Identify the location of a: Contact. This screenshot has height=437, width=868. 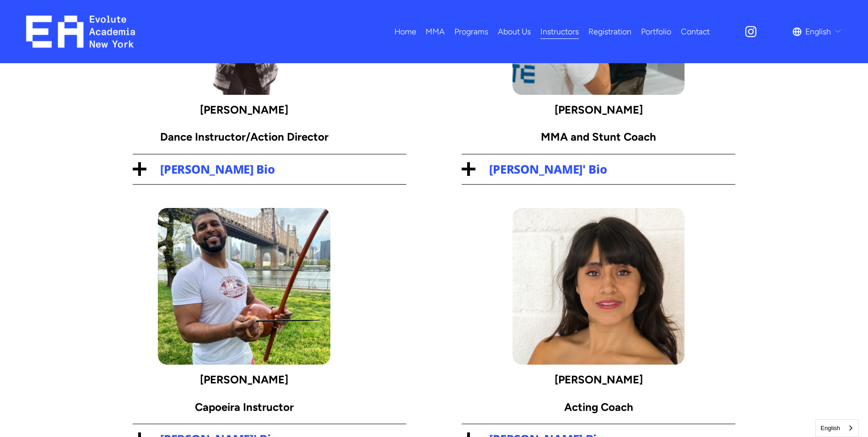
(695, 32).